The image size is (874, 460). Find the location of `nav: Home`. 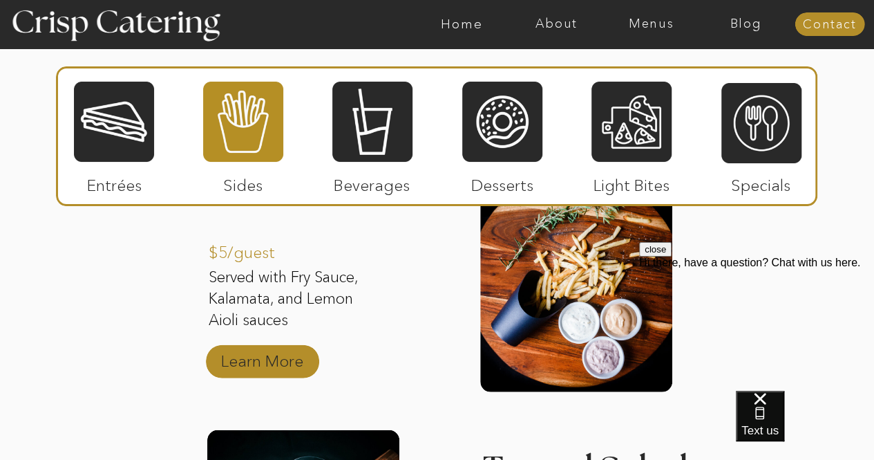

nav: Home is located at coordinates (462, 24).